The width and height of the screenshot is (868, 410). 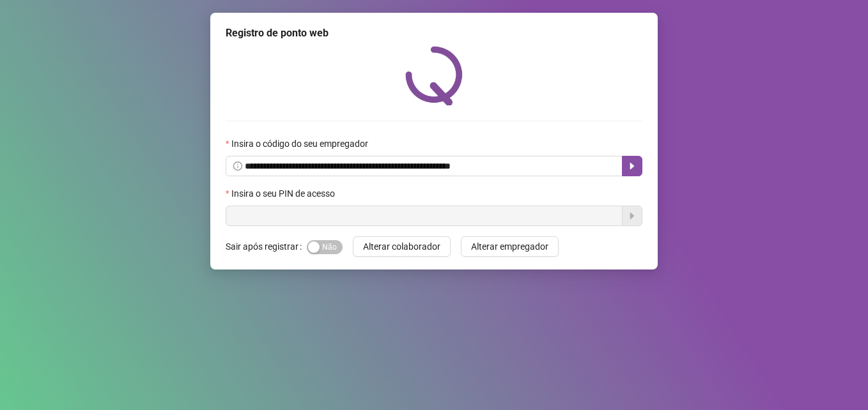 What do you see at coordinates (237, 166) in the screenshot?
I see `span: info-circle` at bounding box center [237, 166].